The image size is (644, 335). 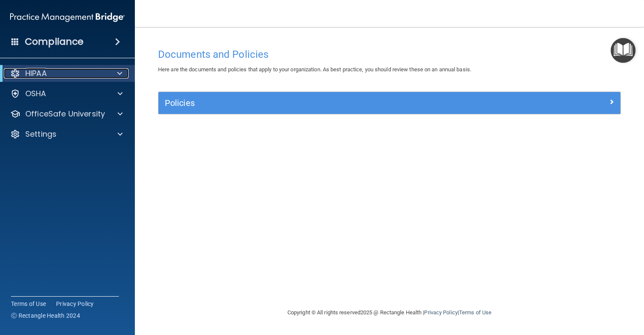 What do you see at coordinates (65, 114) in the screenshot?
I see `p: OfficeSafe University` at bounding box center [65, 114].